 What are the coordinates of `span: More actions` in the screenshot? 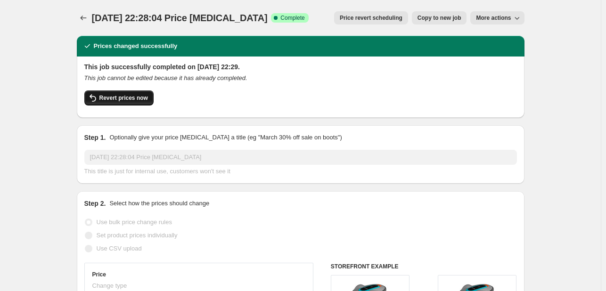 It's located at (494, 18).